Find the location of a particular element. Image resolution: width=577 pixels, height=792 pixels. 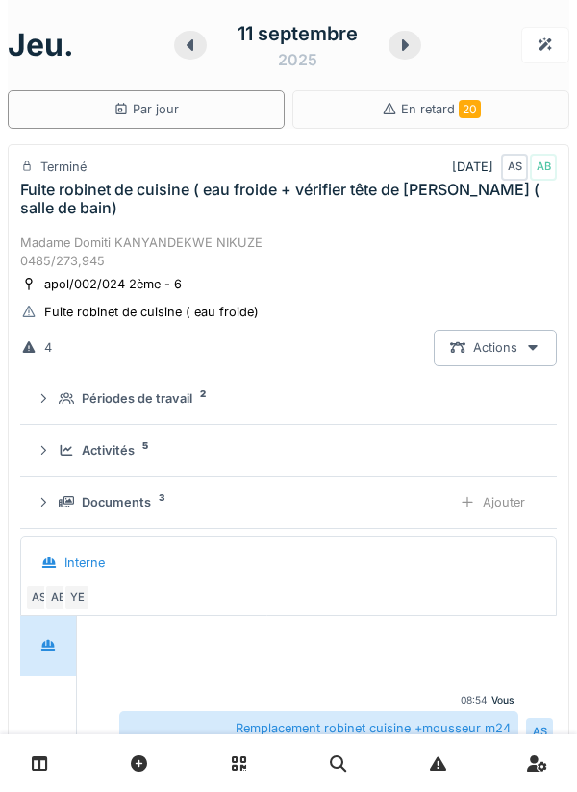

div: Vous is located at coordinates (503, 700).